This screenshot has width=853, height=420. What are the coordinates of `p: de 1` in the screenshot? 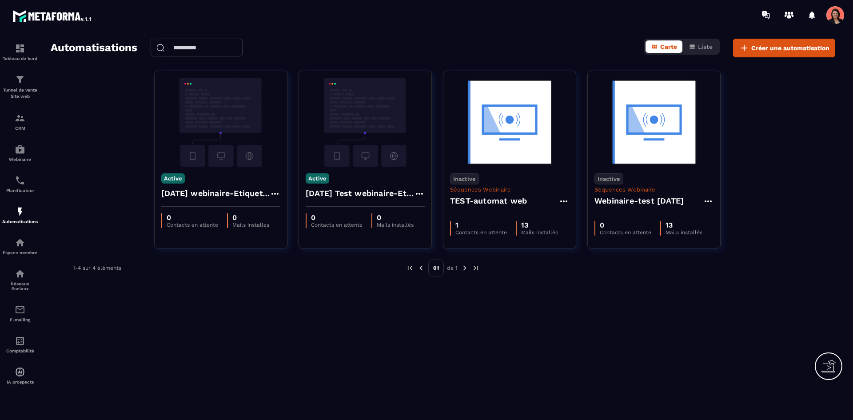 It's located at (452, 268).